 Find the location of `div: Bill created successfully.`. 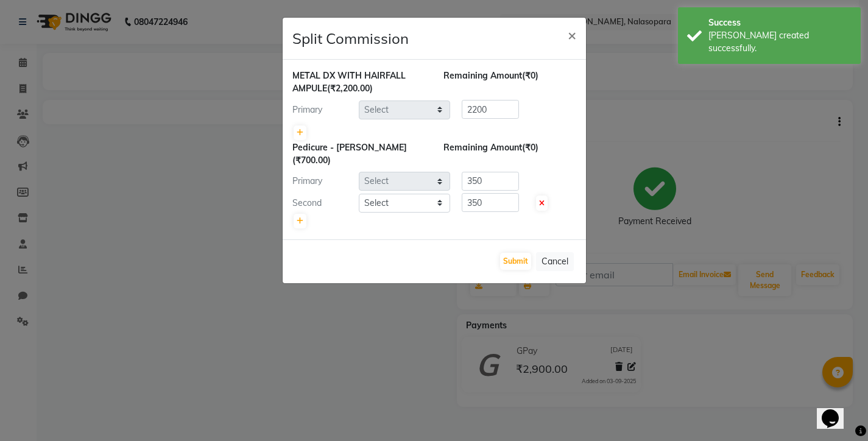

div: Bill created successfully. is located at coordinates (780, 42).